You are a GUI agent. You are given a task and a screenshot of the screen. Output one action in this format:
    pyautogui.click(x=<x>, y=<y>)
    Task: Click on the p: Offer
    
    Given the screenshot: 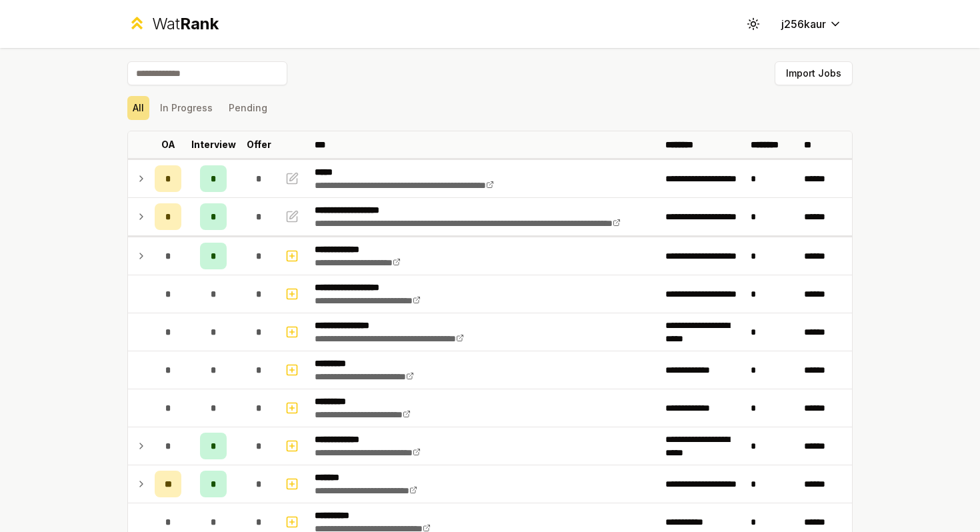 What is the action you would take?
    pyautogui.click(x=259, y=145)
    